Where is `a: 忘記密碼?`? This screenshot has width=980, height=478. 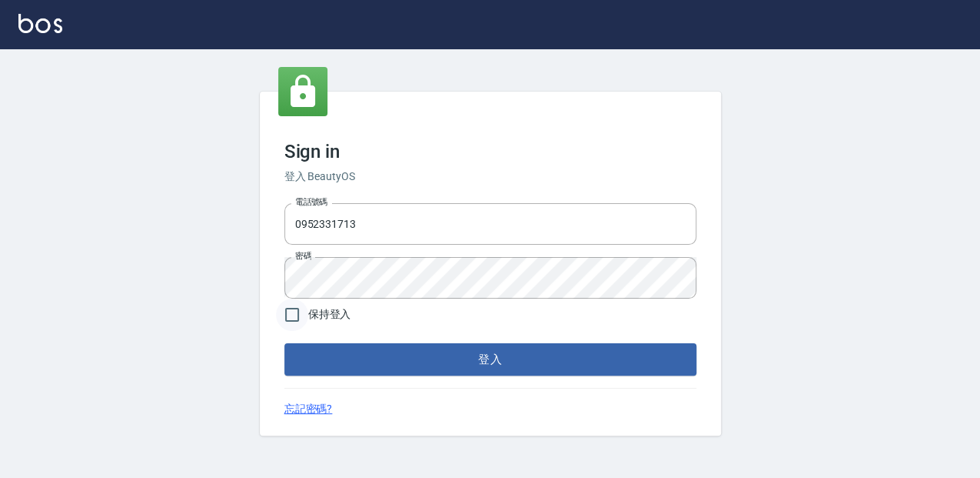
a: 忘記密碼? is located at coordinates (308, 409).